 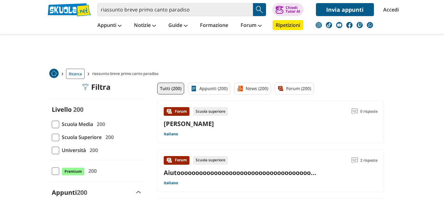 I want to click on span: Ricerca, so click(x=75, y=74).